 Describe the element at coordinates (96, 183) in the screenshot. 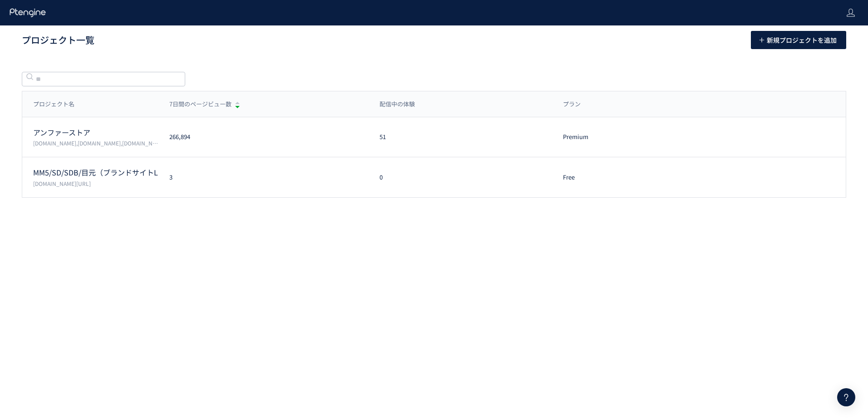

I see `p: scalp-d.angfa-store.jp/` at that location.